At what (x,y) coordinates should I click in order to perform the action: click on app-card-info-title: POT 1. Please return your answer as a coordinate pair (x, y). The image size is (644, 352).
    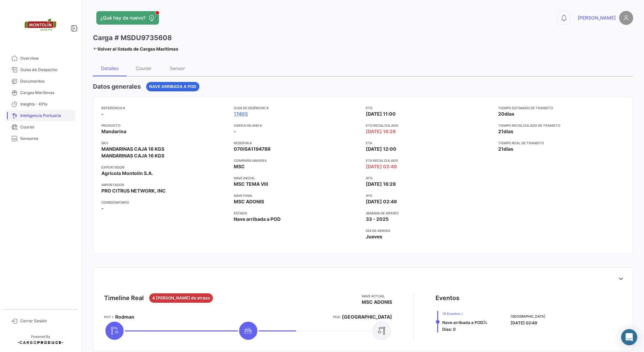
    Looking at the image, I should click on (109, 317).